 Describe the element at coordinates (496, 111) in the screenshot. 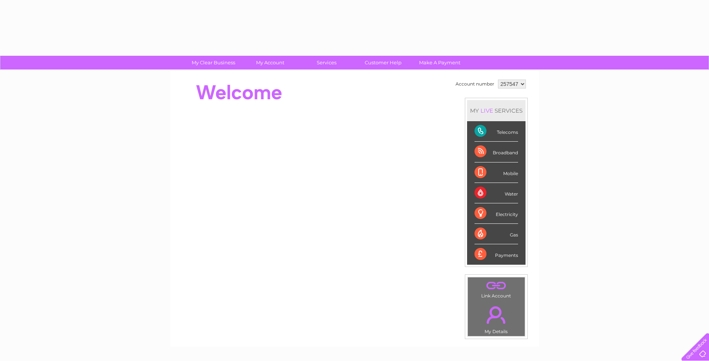

I see `div: MY SERVICES` at that location.